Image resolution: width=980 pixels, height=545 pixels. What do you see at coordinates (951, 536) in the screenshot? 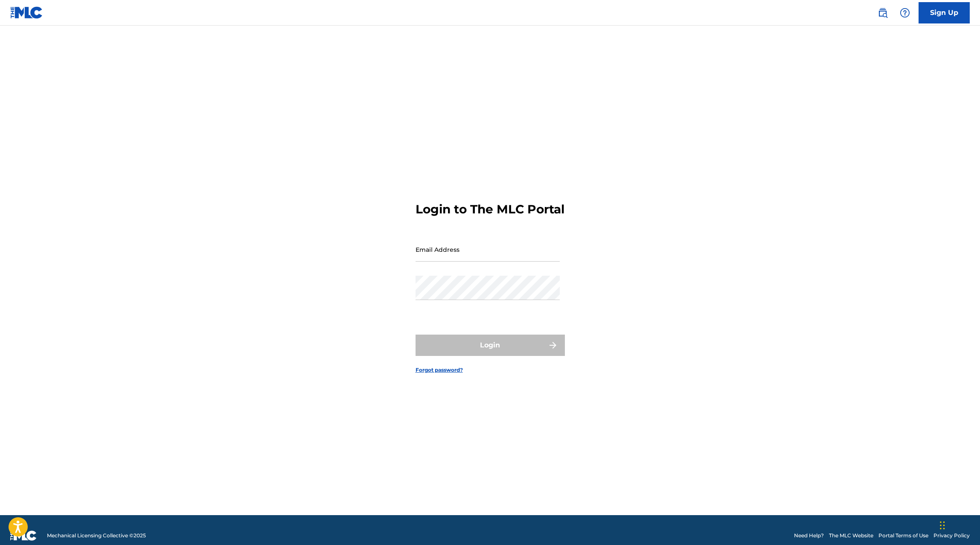
I see `a: Privacy Policy` at bounding box center [951, 536].